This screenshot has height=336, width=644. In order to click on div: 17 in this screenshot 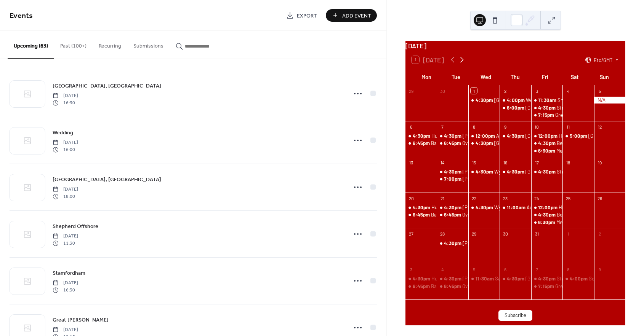, I will do `click(536, 162)`.